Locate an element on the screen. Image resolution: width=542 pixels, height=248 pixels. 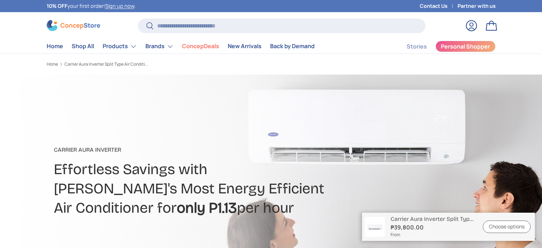
img: ConcepStore is located at coordinates (73, 25).